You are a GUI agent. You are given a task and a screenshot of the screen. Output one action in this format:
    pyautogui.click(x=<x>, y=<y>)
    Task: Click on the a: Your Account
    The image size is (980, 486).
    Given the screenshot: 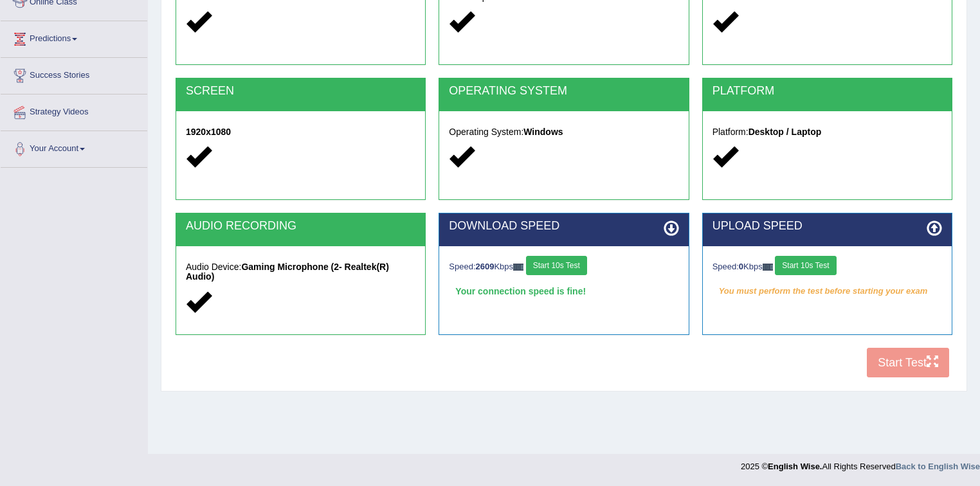 What is the action you would take?
    pyautogui.click(x=74, y=147)
    